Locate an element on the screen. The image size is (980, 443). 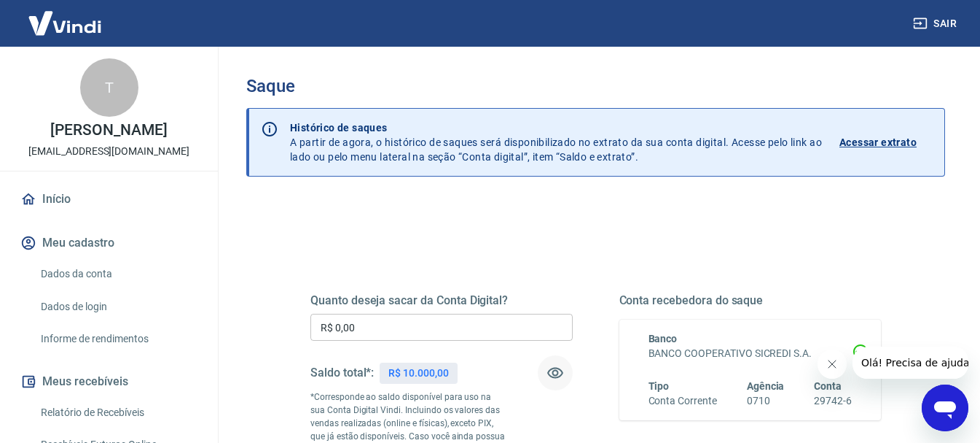
span: Olá! Precisa de ajuda? is located at coordinates (66, 16).